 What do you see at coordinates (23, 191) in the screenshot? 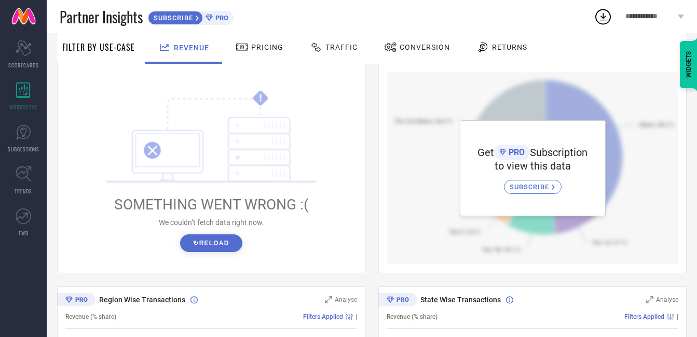
I see `span: TRENDS` at bounding box center [23, 191].